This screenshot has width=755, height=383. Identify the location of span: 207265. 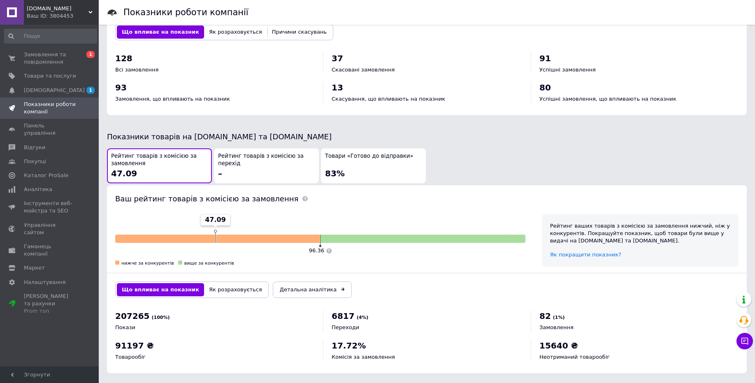
(132, 316).